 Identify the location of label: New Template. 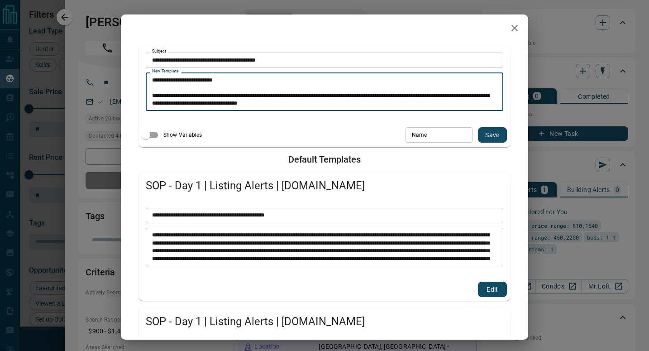
(165, 71).